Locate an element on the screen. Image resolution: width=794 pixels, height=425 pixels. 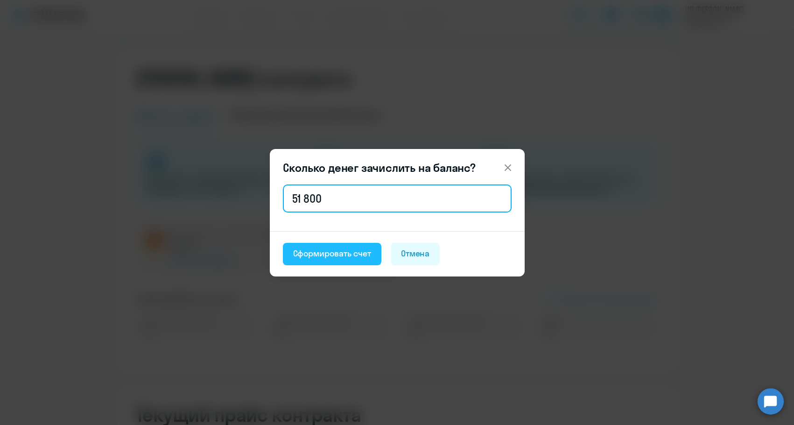
div: Сформировать счет is located at coordinates (332, 253).